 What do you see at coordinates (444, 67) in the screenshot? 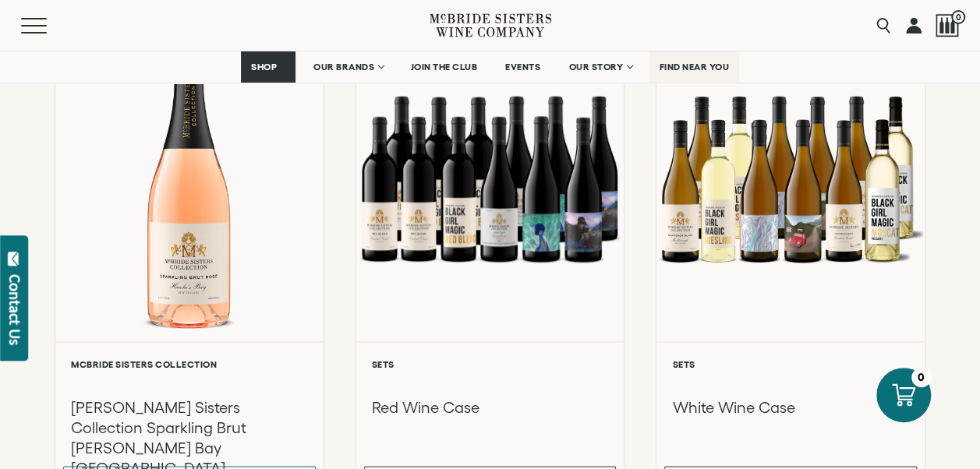
I see `a: JOIN THE CLUB` at bounding box center [444, 67].